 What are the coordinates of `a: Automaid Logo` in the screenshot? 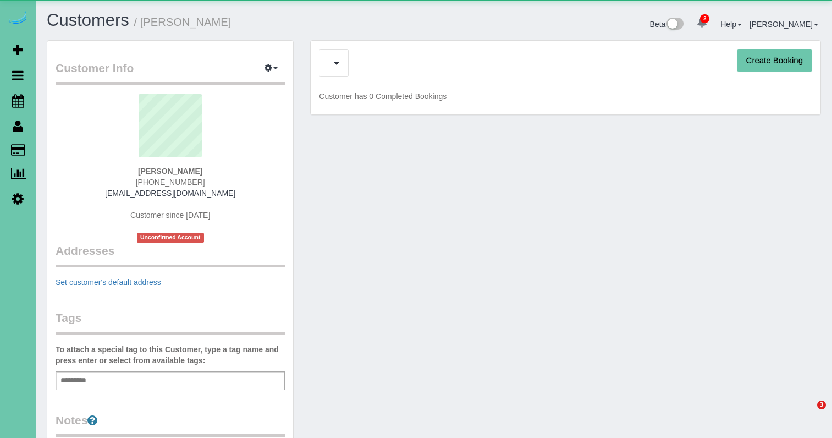 It's located at (18, 19).